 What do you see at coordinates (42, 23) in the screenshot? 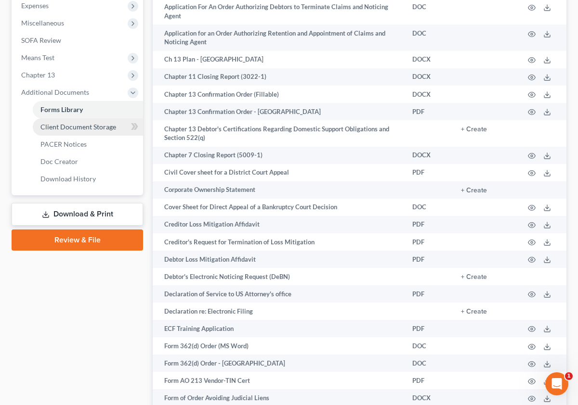
I see `span: Miscellaneous` at bounding box center [42, 23].